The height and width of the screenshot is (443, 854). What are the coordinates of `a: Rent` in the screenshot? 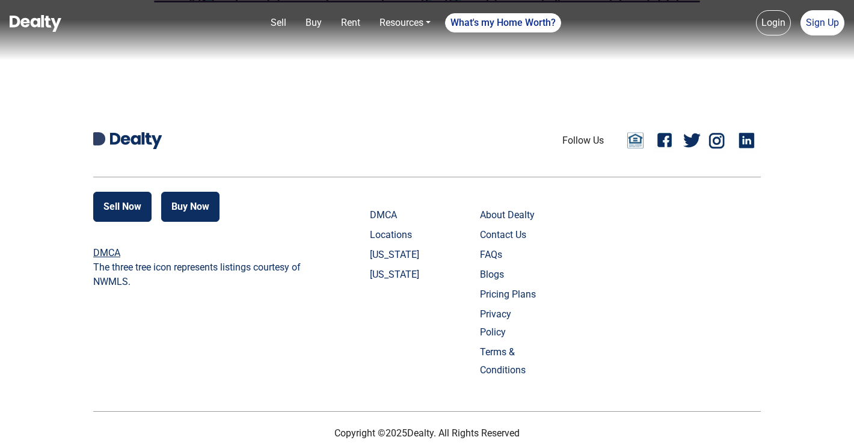 It's located at (351, 23).